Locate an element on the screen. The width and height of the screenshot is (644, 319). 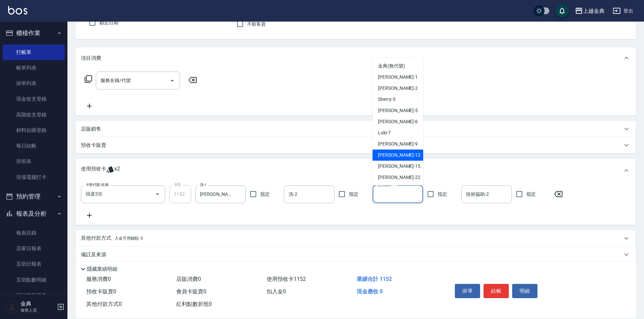
label: 技術協助-1 is located at coordinates (385, 184).